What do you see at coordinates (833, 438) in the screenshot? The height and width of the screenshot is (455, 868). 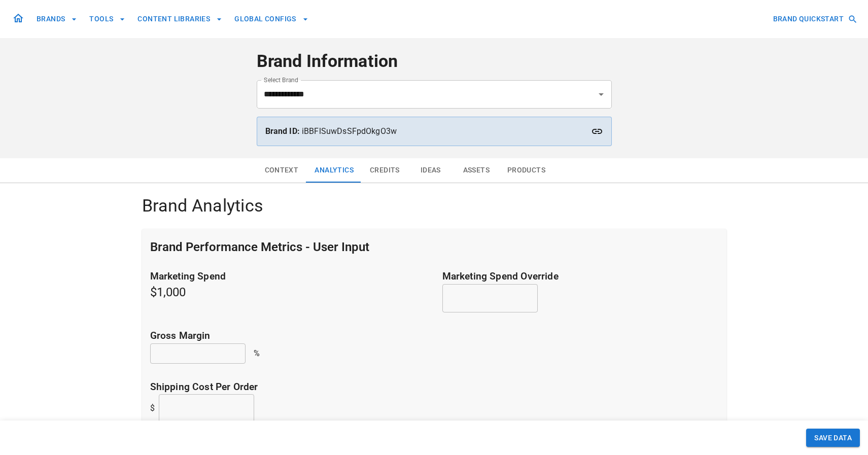 I see `button: SAVE DATA` at bounding box center [833, 438].